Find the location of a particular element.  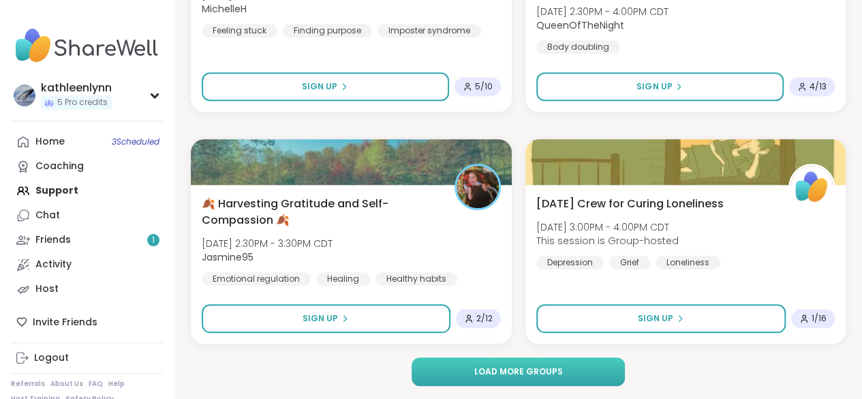

div: kathleenlynn is located at coordinates (76, 88).